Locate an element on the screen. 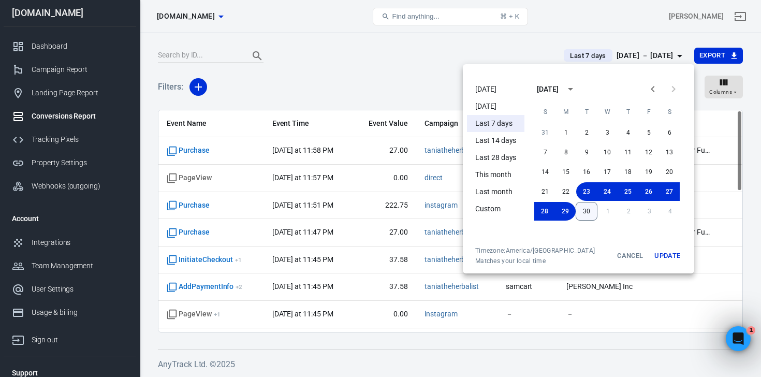 Image resolution: width=761 pixels, height=377 pixels. button: 1 is located at coordinates (566, 133).